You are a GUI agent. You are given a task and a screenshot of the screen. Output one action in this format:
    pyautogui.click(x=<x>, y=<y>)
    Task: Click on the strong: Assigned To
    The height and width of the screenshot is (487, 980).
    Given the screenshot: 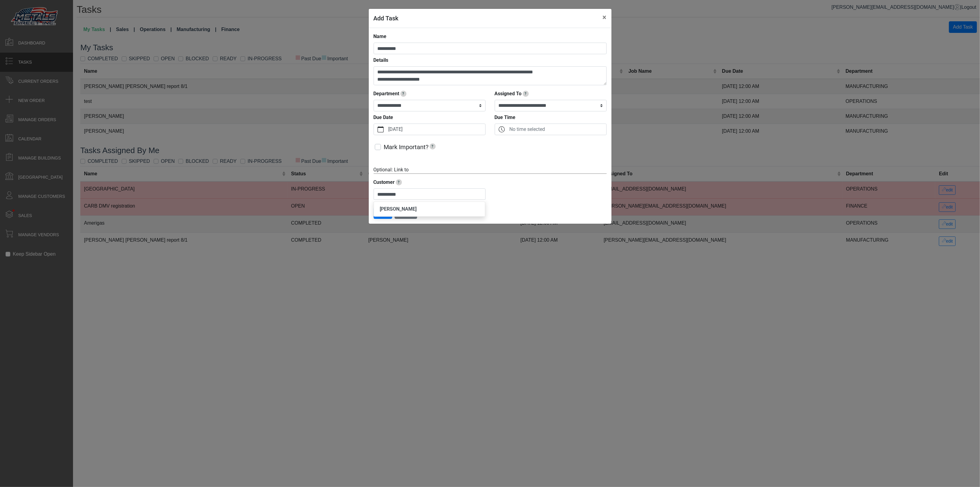 What is the action you would take?
    pyautogui.click(x=508, y=93)
    